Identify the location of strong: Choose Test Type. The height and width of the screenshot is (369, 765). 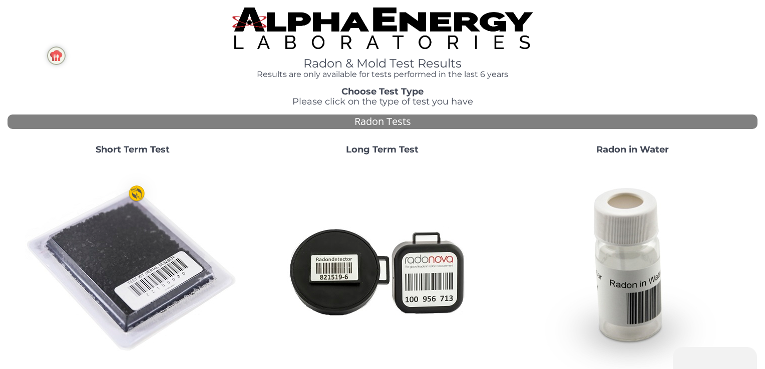
(382, 92).